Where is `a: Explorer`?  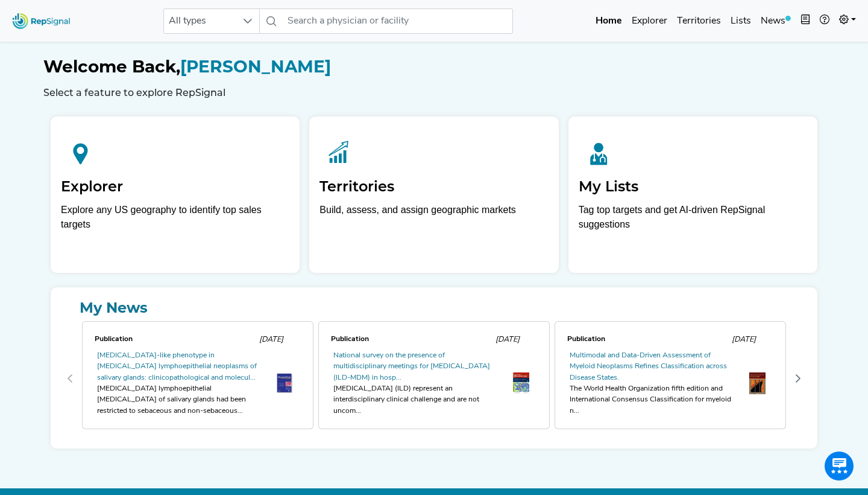 a: Explorer is located at coordinates (649, 21).